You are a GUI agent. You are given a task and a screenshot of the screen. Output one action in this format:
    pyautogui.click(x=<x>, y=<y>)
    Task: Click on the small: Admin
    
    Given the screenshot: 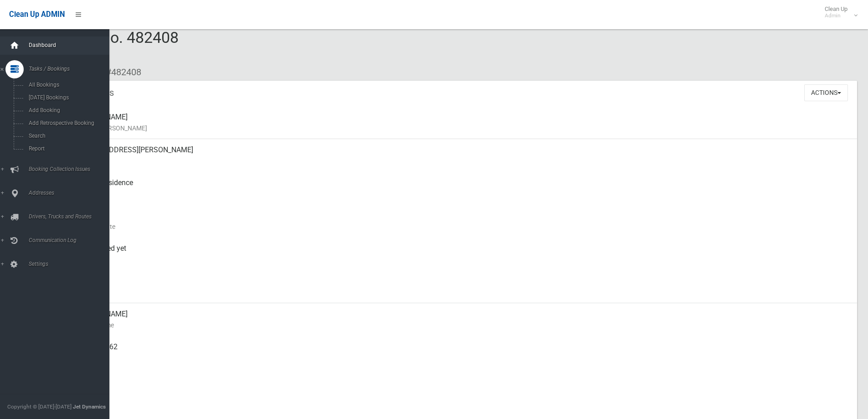 What is the action you would take?
    pyautogui.click(x=836, y=15)
    